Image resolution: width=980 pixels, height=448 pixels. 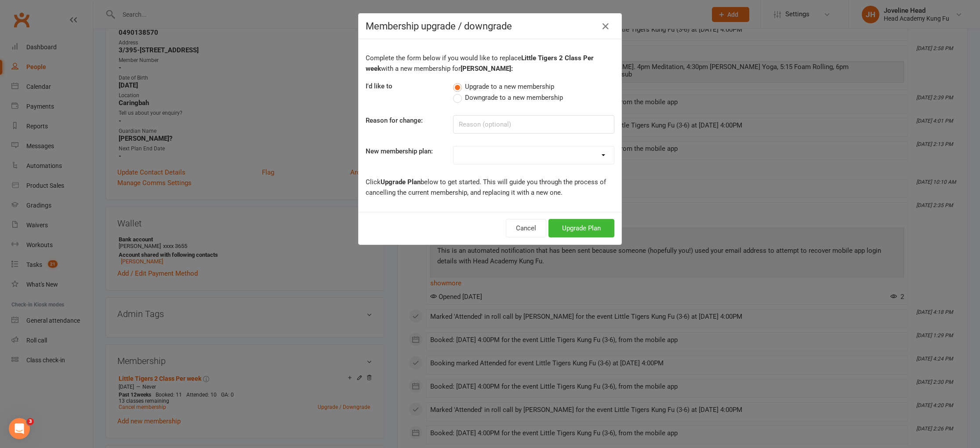 I want to click on label: Reason for change:, so click(x=395, y=121).